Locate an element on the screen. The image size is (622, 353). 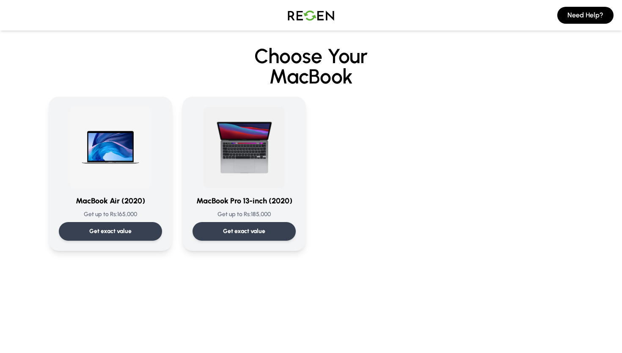
img: Logo is located at coordinates (311, 15).